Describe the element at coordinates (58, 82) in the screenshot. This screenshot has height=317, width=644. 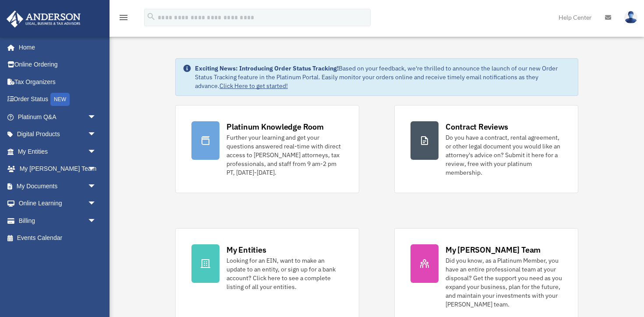
I see `a: Tax Organizers` at that location.